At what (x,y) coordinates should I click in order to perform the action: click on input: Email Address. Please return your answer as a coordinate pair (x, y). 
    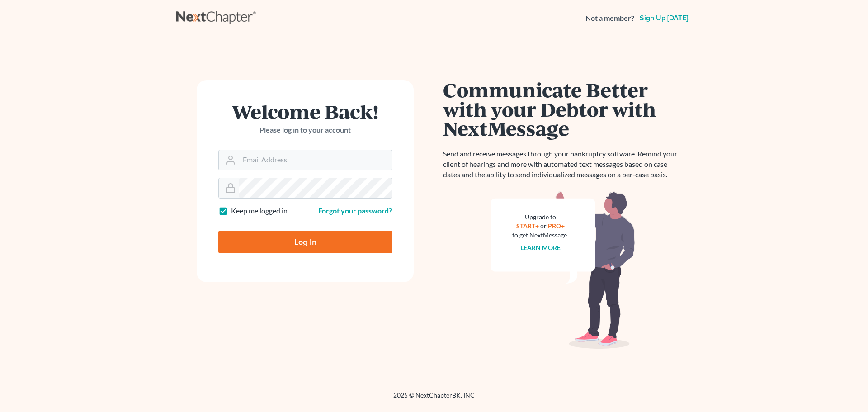
    Looking at the image, I should click on (315, 160).